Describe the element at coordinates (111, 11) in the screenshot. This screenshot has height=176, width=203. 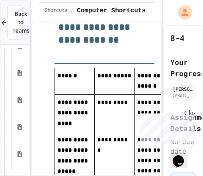
I see `span: Computer Shortcuts` at that location.